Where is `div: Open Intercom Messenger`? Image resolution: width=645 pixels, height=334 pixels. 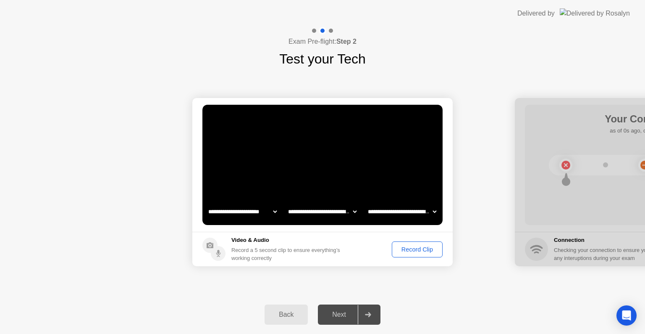 div: Open Intercom Messenger is located at coordinates (627, 315).